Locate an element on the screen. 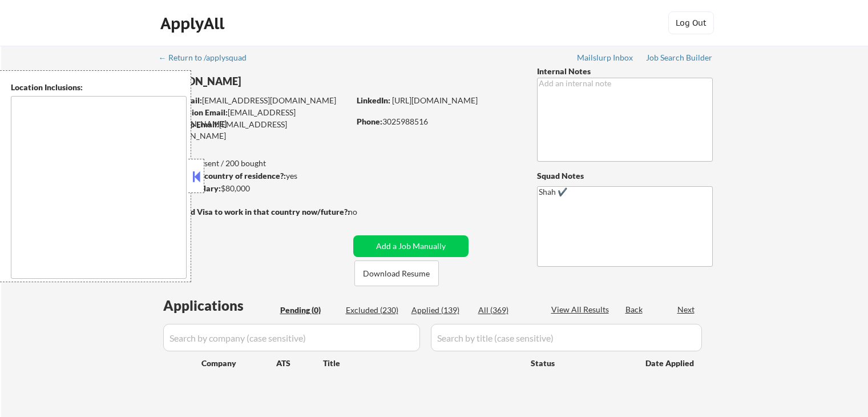 The width and height of the screenshot is (868, 417). div: Pending (0) is located at coordinates (309, 310).